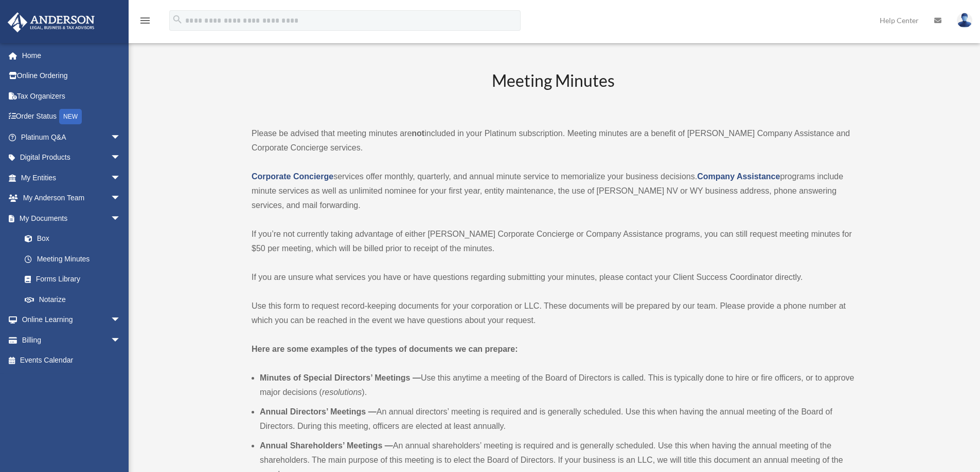  Describe the element at coordinates (72, 76) in the screenshot. I see `a: Online Ordering` at that location.